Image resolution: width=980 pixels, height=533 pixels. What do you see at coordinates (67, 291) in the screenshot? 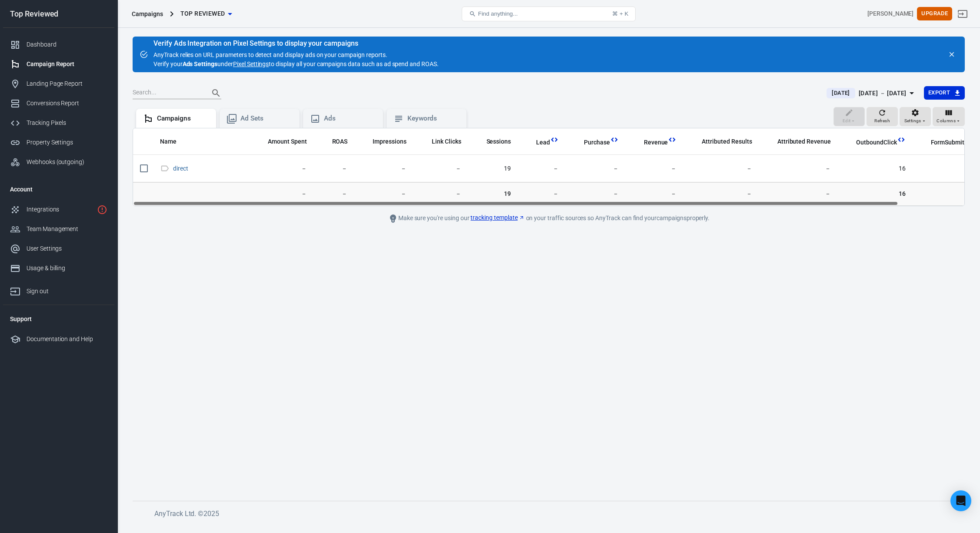
I see `div: Sign out` at bounding box center [67, 291].